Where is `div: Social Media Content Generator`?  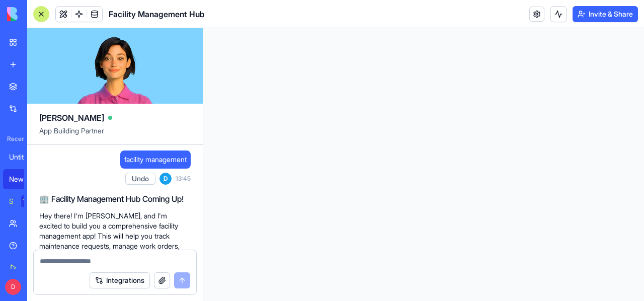 div: Social Media Content Generator is located at coordinates (11, 202).